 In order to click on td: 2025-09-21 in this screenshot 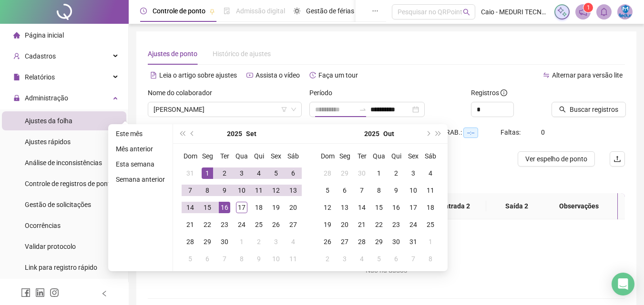, I will do `click(190, 225)`.